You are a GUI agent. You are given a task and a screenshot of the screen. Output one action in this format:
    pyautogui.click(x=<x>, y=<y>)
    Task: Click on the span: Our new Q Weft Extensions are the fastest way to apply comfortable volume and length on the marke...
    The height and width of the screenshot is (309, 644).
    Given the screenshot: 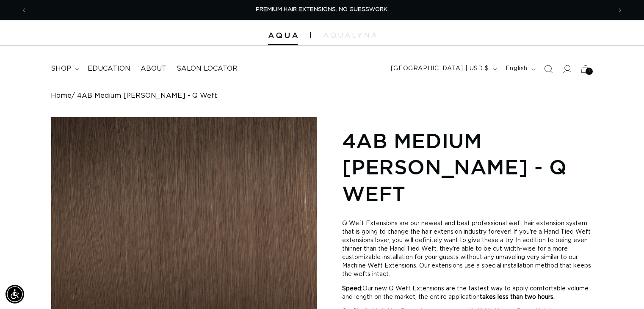 What is the action you would take?
    pyautogui.click(x=466, y=293)
    